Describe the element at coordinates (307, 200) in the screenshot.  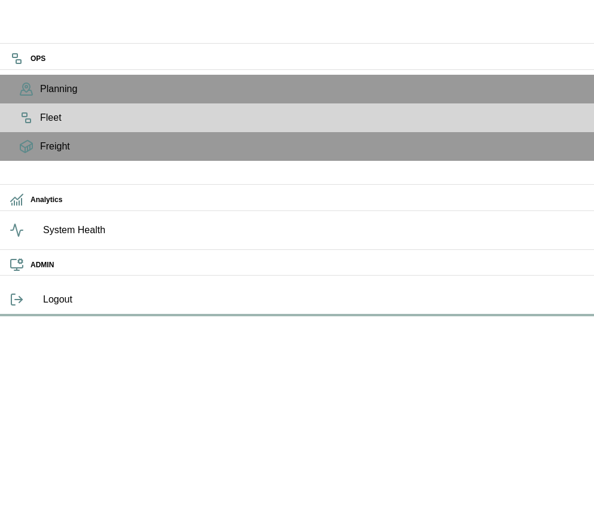
I see `h6: Analytics` at that location.